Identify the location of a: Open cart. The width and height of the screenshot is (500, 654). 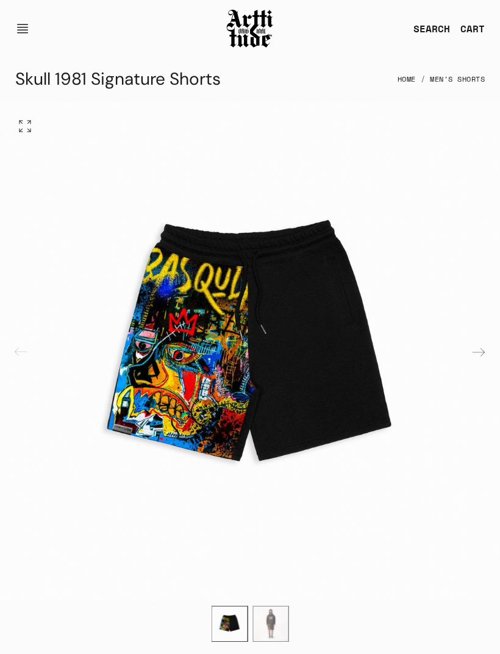
(468, 29).